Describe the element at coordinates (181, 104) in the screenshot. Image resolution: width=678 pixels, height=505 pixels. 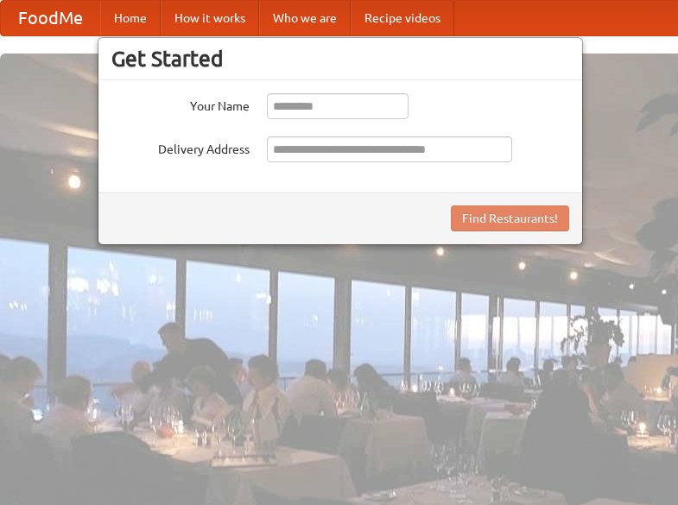
I see `label: Your Name` at that location.